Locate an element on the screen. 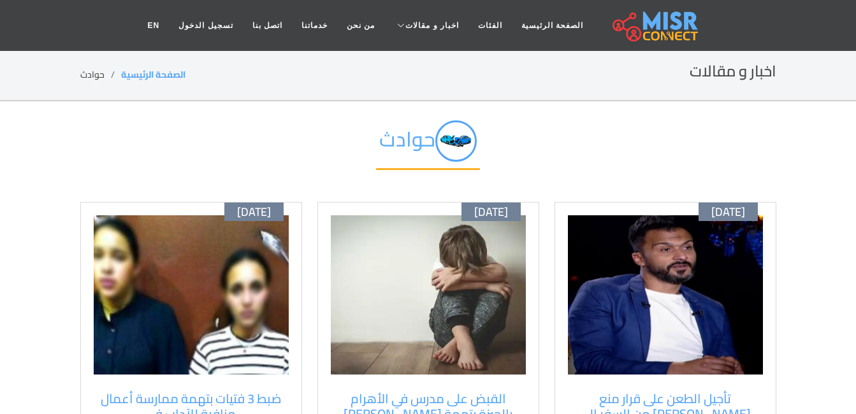 This screenshot has width=856, height=414. img: القبض على مدرس في الأهرام بتهمة الاعتداء على تلميذ is located at coordinates (428, 295).